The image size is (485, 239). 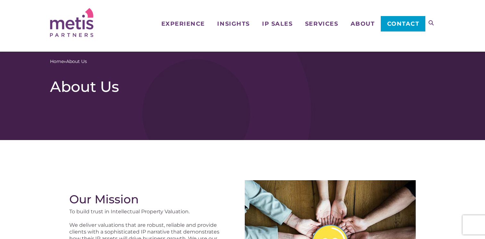 What do you see at coordinates (57, 61) in the screenshot?
I see `a: Home` at bounding box center [57, 61].